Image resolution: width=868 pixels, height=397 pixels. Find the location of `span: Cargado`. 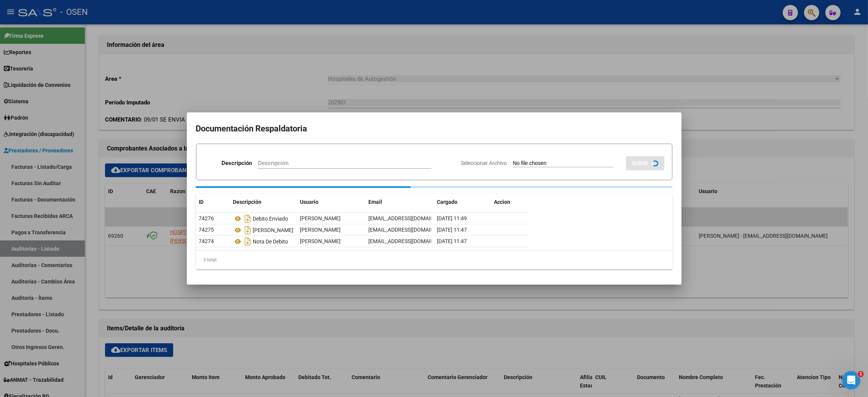

span: Cargado is located at coordinates (447, 201).